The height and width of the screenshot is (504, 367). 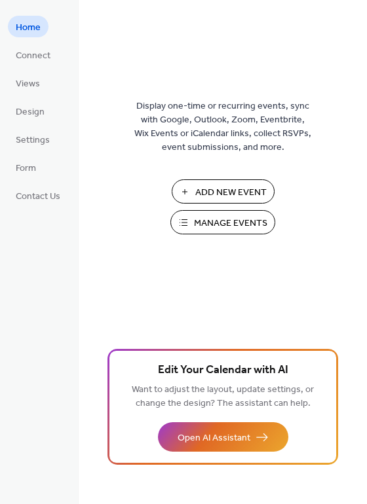 I want to click on a: Views, so click(x=28, y=83).